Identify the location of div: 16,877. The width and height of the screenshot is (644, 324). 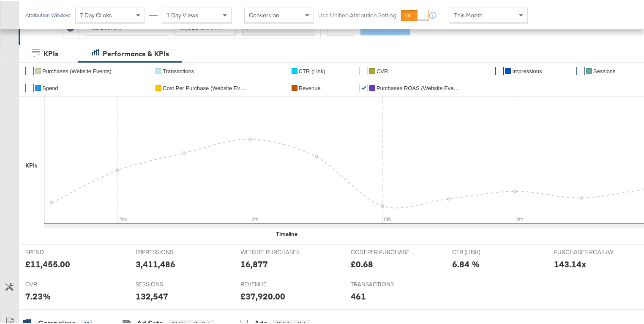
(254, 263).